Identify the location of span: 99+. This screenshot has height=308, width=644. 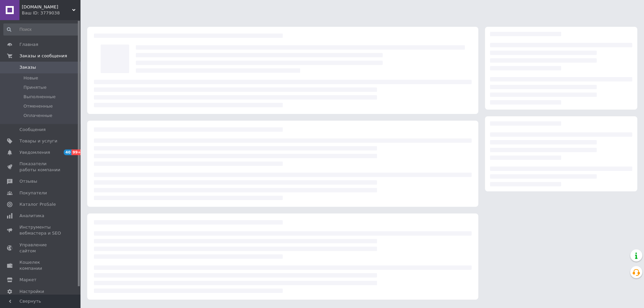
(77, 152).